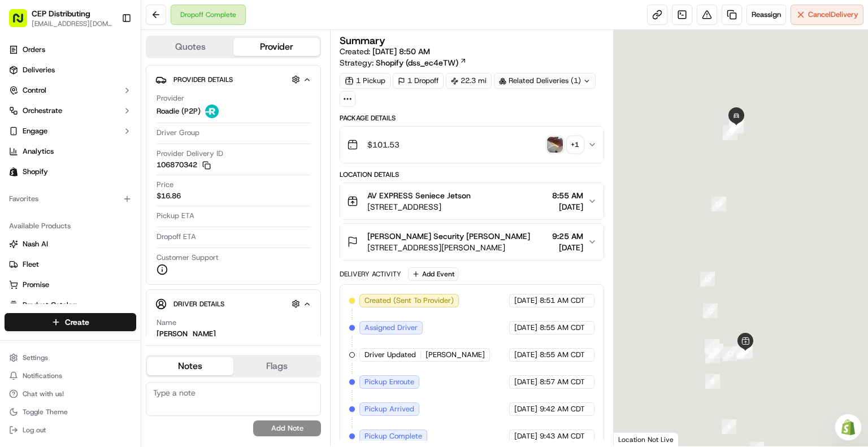  I want to click on a: Fleet, so click(70, 264).